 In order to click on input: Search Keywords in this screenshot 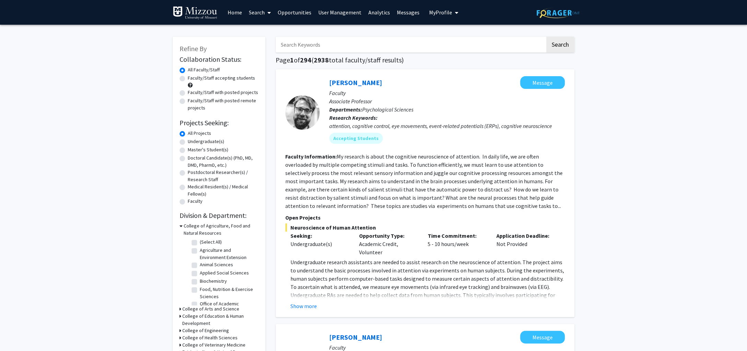, I will do `click(410, 45)`.